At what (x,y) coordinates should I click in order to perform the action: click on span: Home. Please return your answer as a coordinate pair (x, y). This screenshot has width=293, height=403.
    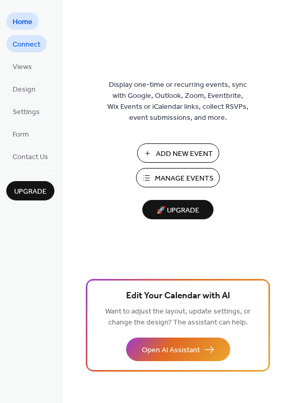
    Looking at the image, I should click on (22, 22).